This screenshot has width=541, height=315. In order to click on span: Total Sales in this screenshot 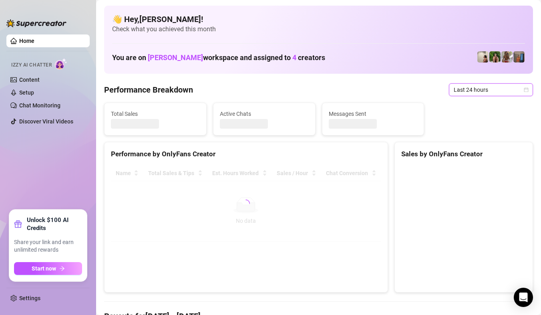, I will do `click(155, 114)`.